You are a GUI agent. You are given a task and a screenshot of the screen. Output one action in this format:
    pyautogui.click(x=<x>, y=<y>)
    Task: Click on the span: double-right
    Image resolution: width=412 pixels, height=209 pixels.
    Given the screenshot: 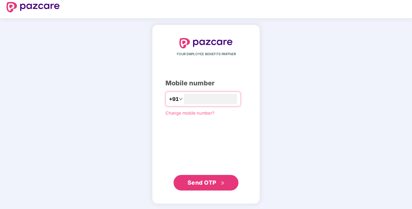 What is the action you would take?
    pyautogui.click(x=223, y=183)
    